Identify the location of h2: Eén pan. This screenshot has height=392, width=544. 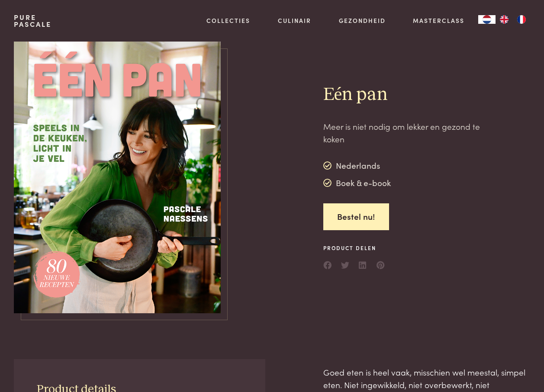
(405, 95).